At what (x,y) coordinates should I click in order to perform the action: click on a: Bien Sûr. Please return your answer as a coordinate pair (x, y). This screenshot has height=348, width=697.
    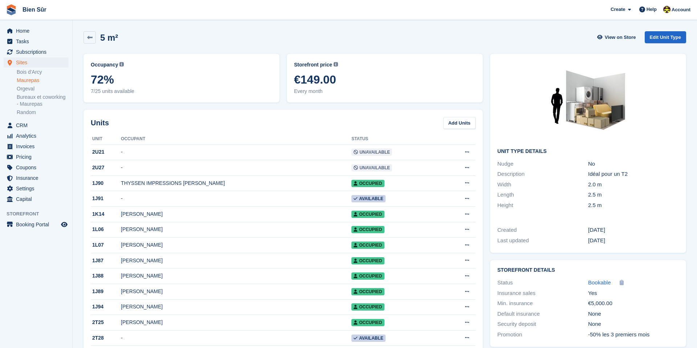
    Looking at the image, I should click on (35, 9).